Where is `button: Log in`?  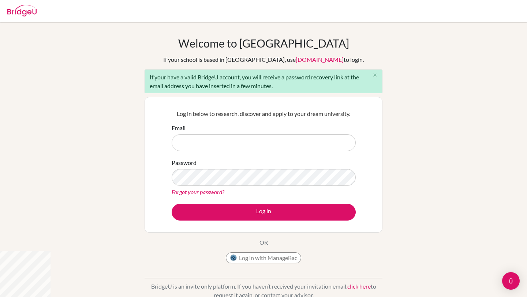 button: Log in is located at coordinates (263, 212).